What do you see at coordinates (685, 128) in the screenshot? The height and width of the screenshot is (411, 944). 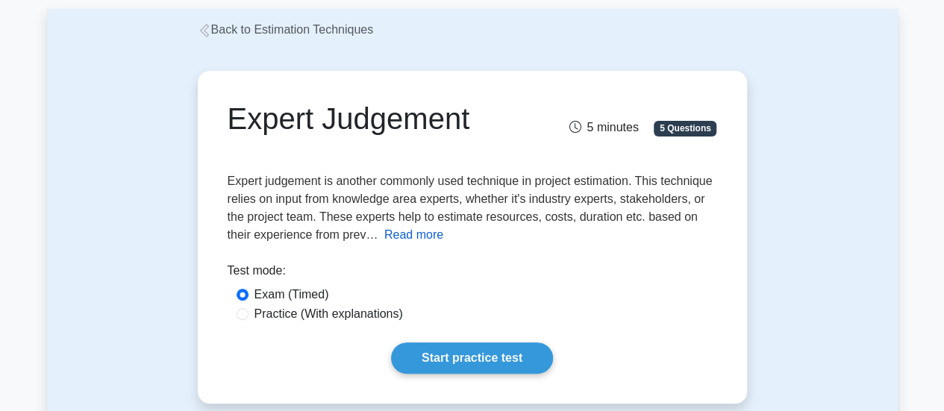 I see `span: 5 Questions` at bounding box center [685, 128].